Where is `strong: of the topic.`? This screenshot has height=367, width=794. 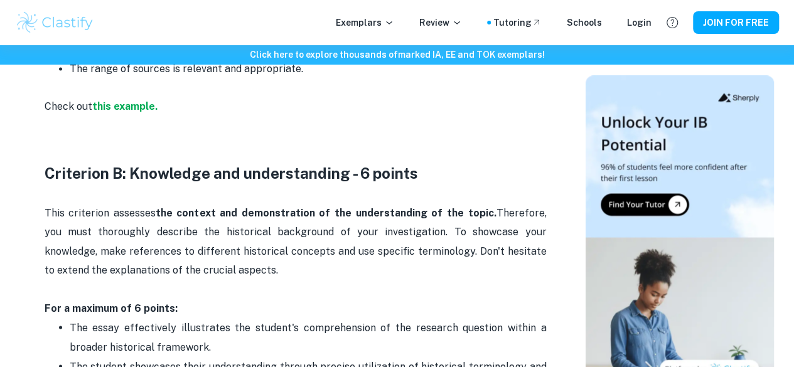 strong: of the topic. is located at coordinates (463, 212).